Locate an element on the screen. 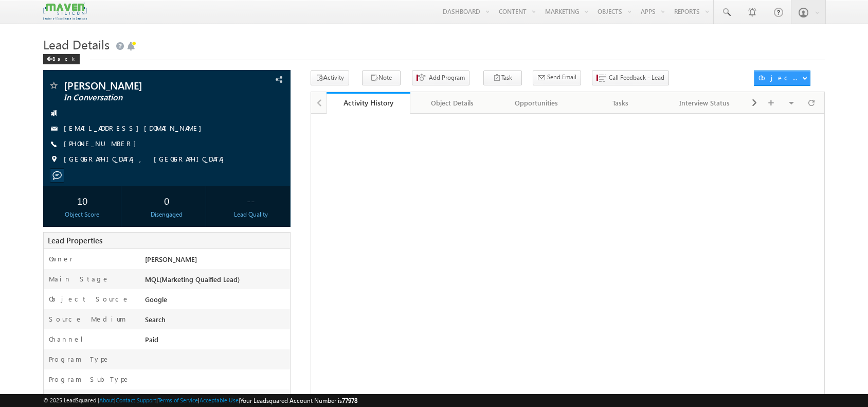 Image resolution: width=868 pixels, height=407 pixels. span: 77978 is located at coordinates (349, 400).